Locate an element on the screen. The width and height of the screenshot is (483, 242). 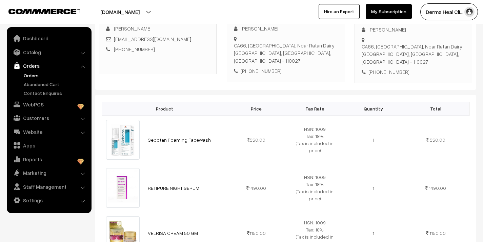
img: 3.png is located at coordinates (123, 188).